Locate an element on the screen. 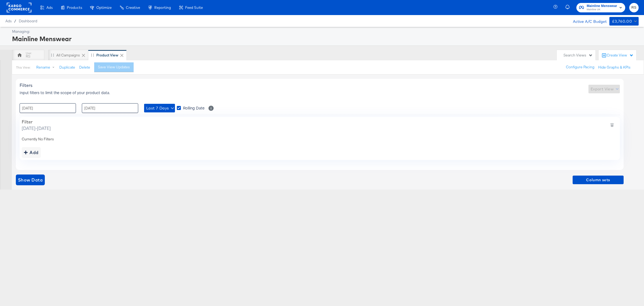  button: showdata is located at coordinates (31, 180).